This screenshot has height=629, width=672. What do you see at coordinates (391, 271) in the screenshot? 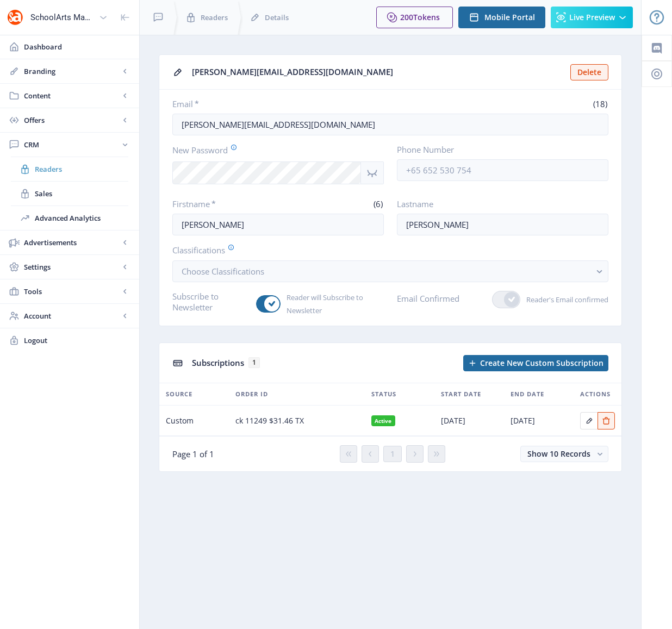
I see `button: Choose Classifications` at bounding box center [391, 271].